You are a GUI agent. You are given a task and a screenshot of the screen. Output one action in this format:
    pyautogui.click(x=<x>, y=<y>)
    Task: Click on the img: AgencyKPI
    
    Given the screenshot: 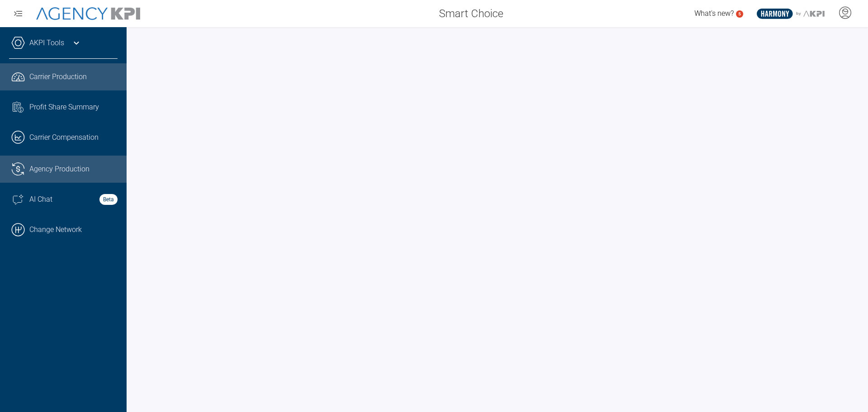 What is the action you would take?
    pyautogui.click(x=88, y=14)
    